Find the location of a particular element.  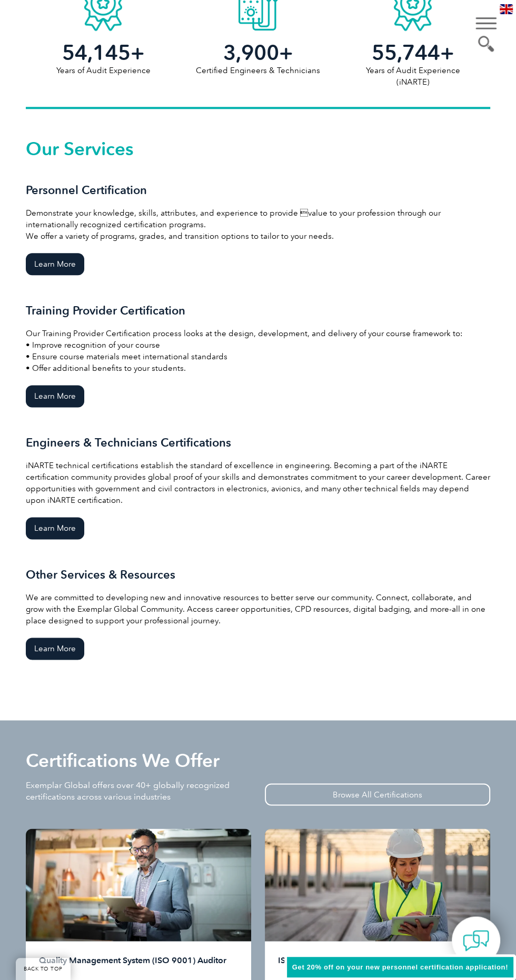

p: Our Training Provider Certification process looks at the design, development, and delivery of you... is located at coordinates (258, 351).